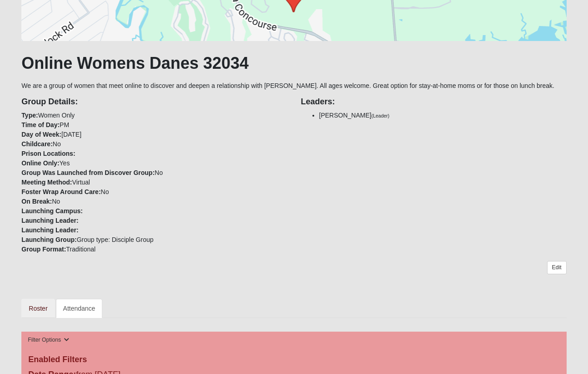 The height and width of the screenshot is (374, 588). Describe the element at coordinates (40, 163) in the screenshot. I see `strong: Online Only:` at that location.